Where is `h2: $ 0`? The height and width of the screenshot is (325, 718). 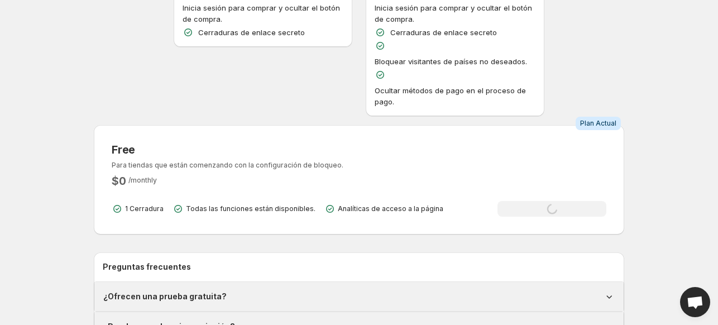
h2: $ 0 is located at coordinates (119, 181).